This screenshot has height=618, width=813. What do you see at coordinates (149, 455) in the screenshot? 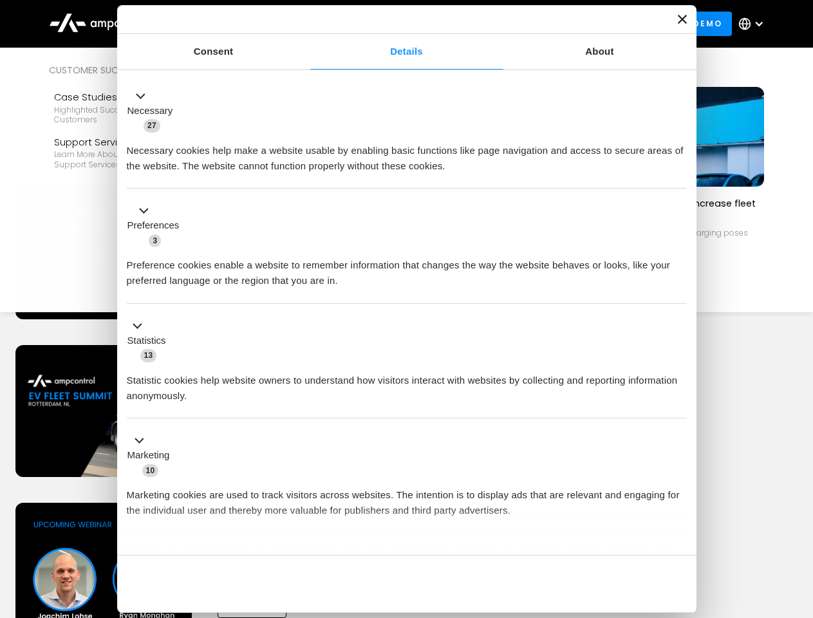
I see `label: Marketing` at bounding box center [149, 455].